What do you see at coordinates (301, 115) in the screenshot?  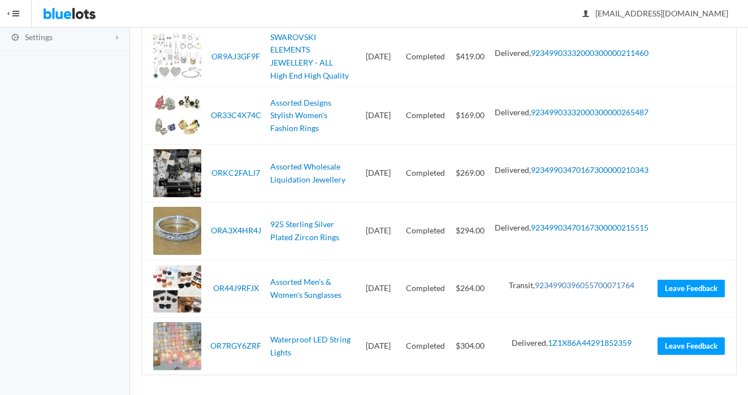 I see `a: Assorted Designs Stylish Women's Fashion Rings` at bounding box center [301, 115].